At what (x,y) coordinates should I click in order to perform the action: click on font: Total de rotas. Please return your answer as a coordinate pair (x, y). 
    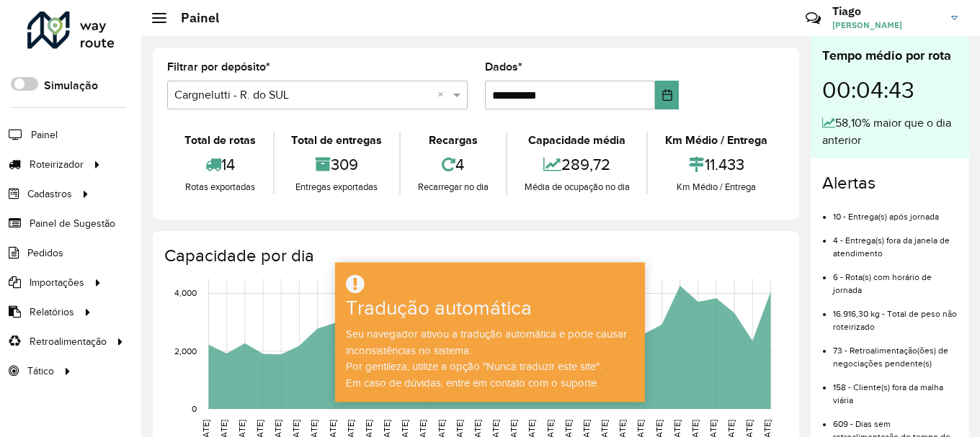
    Looking at the image, I should click on (220, 140).